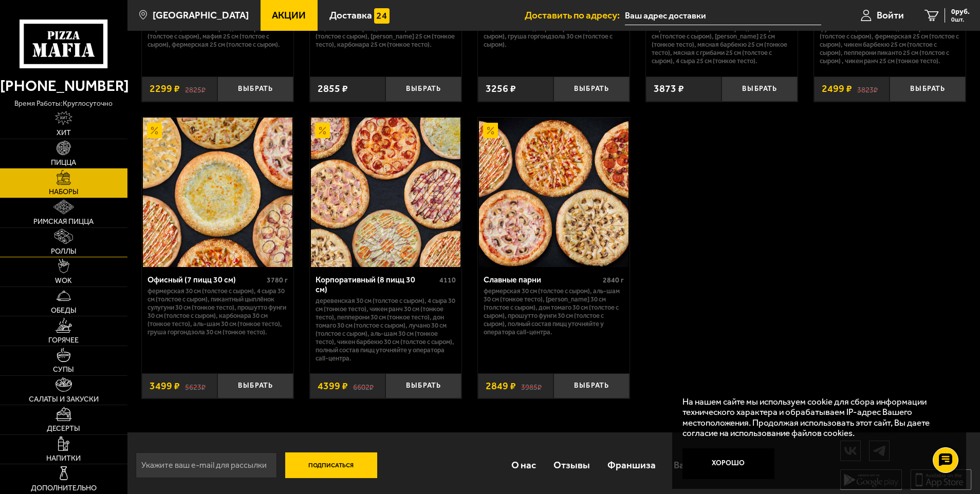 Image resolution: width=980 pixels, height=494 pixels. Describe the element at coordinates (289, 15) in the screenshot. I see `span: Акции` at that location.